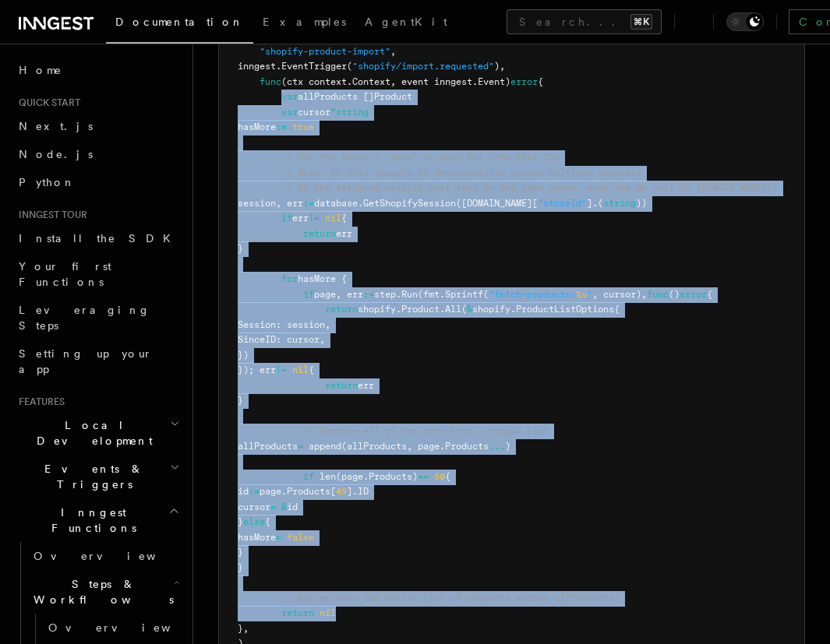  I want to click on span: "shopify/import.requested", so click(423, 66).